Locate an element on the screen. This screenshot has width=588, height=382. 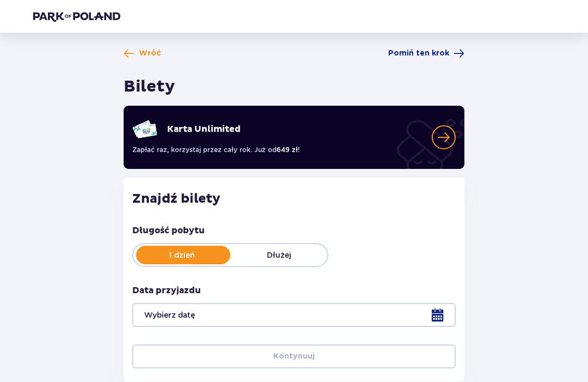
p: 1 dzień is located at coordinates (181, 255).